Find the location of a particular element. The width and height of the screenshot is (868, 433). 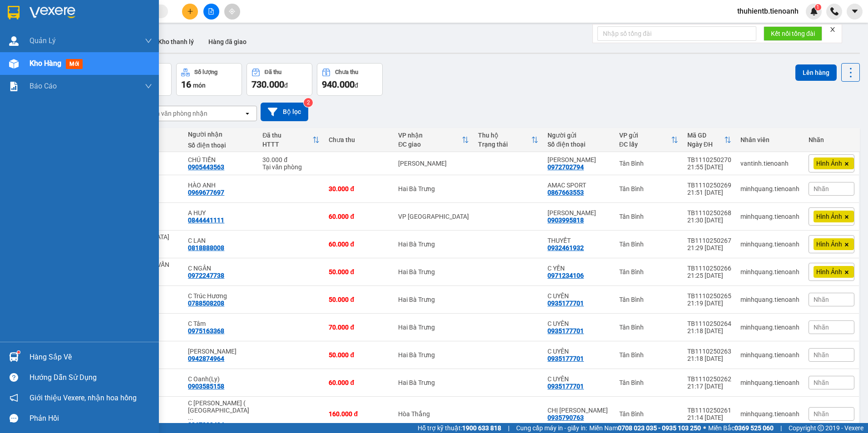

span: 940.000 is located at coordinates (339, 84).